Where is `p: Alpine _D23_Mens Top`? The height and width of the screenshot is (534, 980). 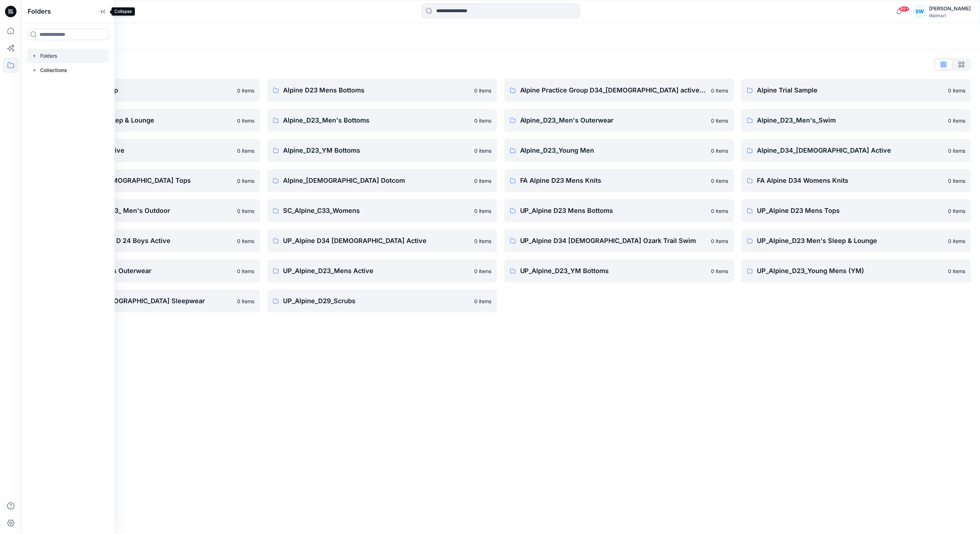
p: Alpine _D23_Mens Top is located at coordinates (139, 90).